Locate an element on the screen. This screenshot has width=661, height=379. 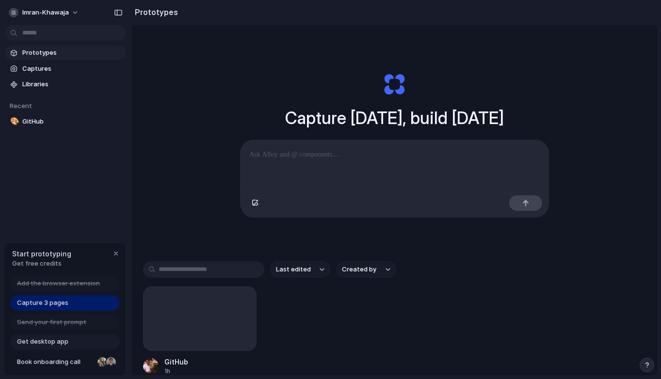
span: imran-khawaja is located at coordinates (46, 13).